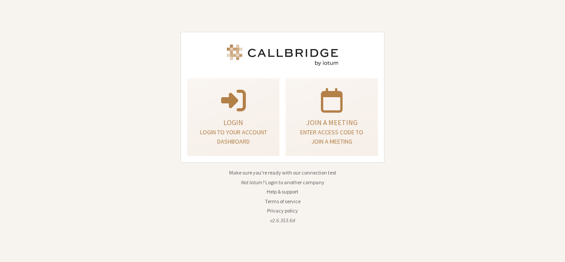 This screenshot has height=262, width=565. What do you see at coordinates (233, 117) in the screenshot?
I see `button: LoginLogin to your account dashboard` at bounding box center [233, 117].